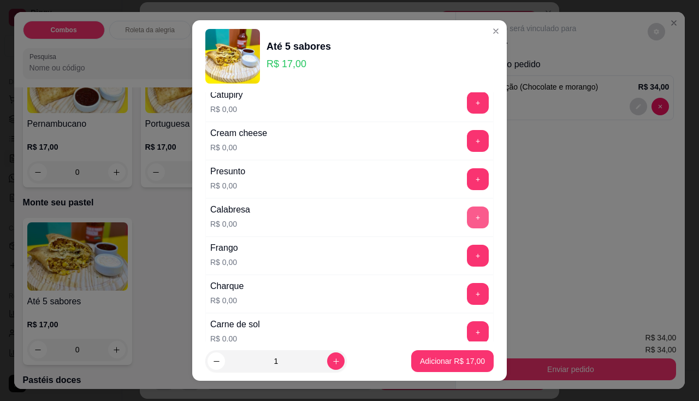 Image resolution: width=699 pixels, height=401 pixels. What do you see at coordinates (239, 133) in the screenshot?
I see `div: Cream cheese` at bounding box center [239, 133].